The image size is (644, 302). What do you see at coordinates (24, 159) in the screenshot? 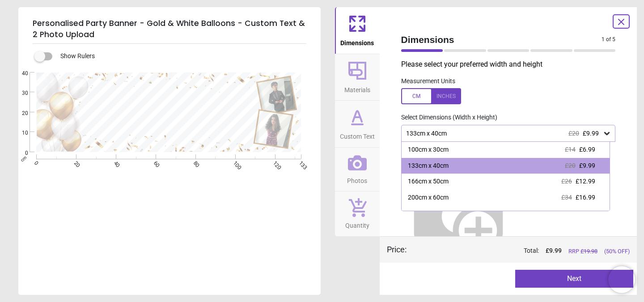
I see `span: cm` at bounding box center [24, 159].